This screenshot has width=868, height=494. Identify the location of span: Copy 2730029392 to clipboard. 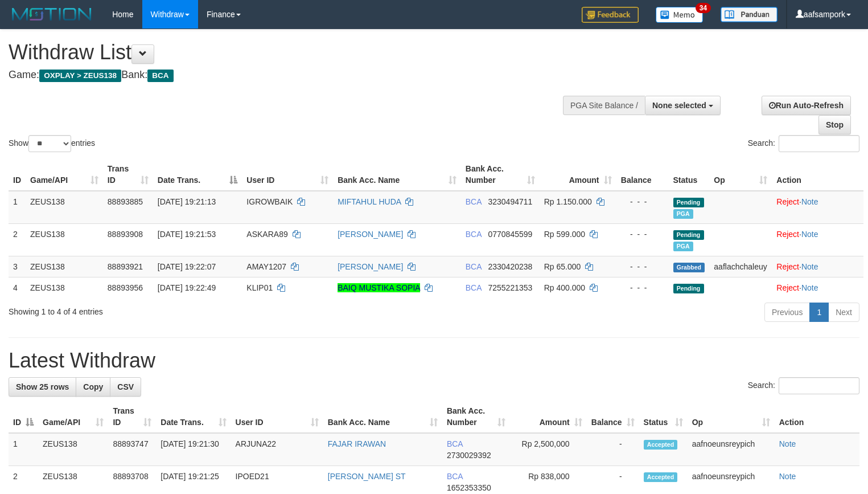
(469, 455).